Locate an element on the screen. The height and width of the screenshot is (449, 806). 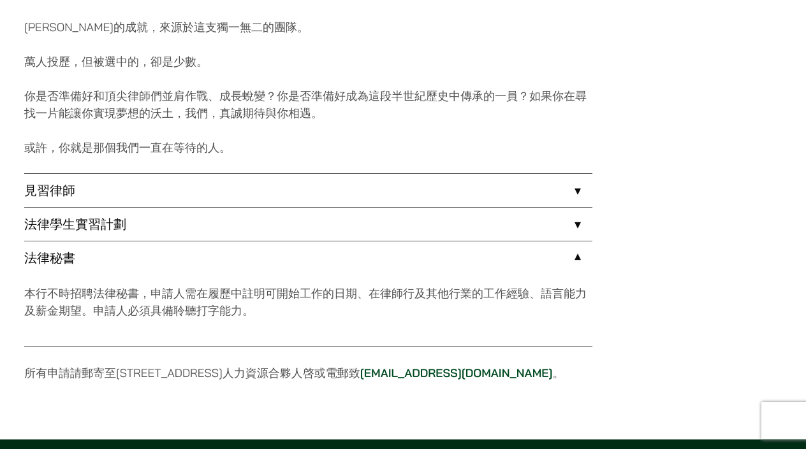
p: 或許，你就是那個我們一直在等待的人。 is located at coordinates (308, 147).